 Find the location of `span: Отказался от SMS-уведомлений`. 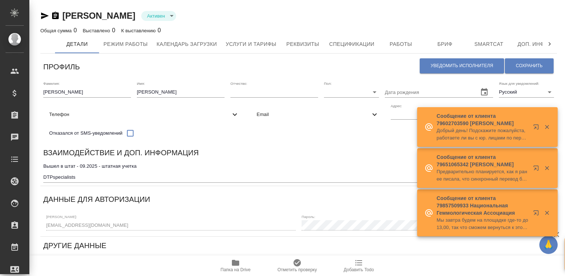

span: Отказался от SMS-уведомлений is located at coordinates (86, 133).